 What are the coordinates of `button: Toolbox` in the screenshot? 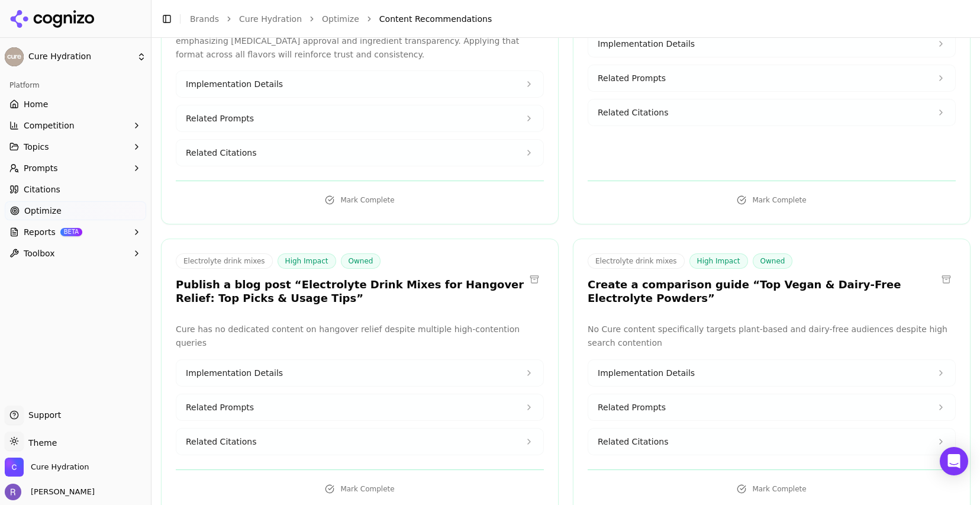 It's located at (75, 253).